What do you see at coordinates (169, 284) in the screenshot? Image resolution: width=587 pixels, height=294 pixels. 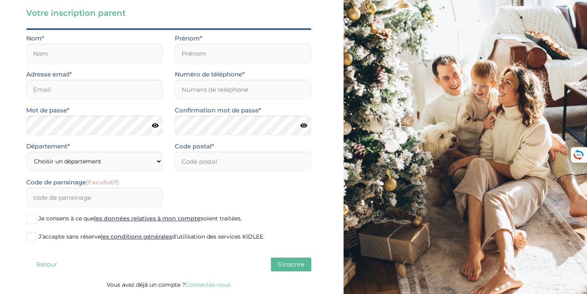 I see `p: Vous avez déjà un compte ?` at bounding box center [169, 284].